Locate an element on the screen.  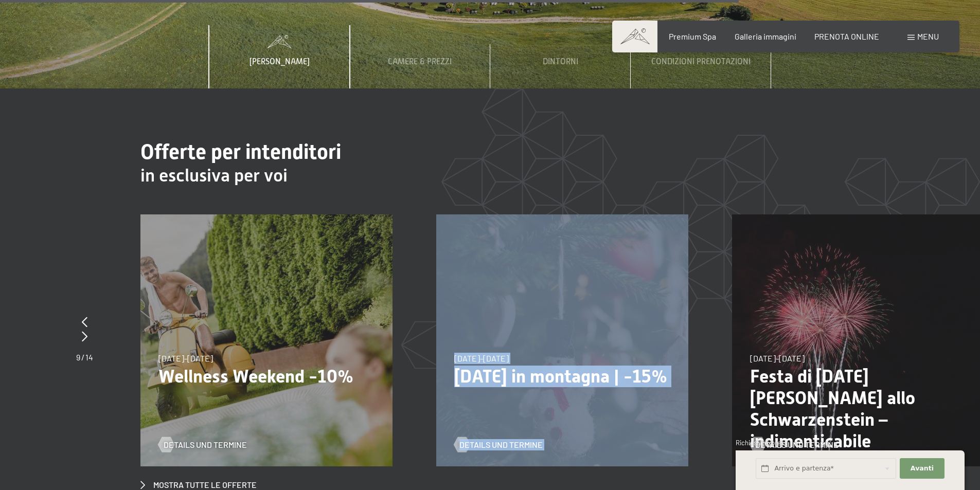
p: Wellness Weekend -10% is located at coordinates (266, 376).